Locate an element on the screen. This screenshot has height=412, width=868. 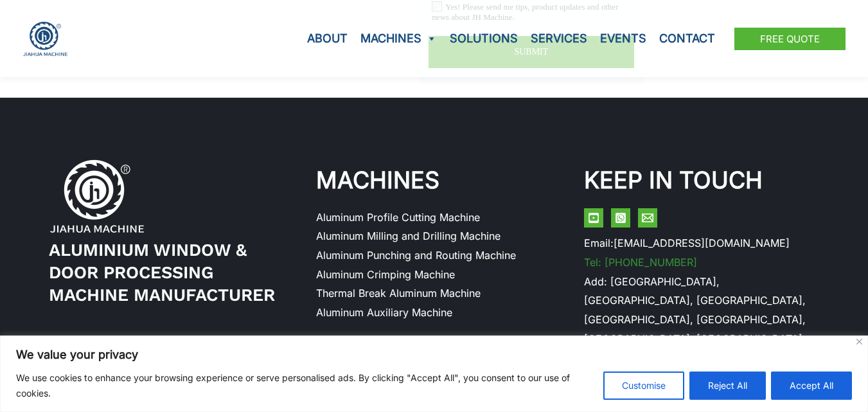
a: Aluminum Punching and Routing Machine is located at coordinates (415, 255).